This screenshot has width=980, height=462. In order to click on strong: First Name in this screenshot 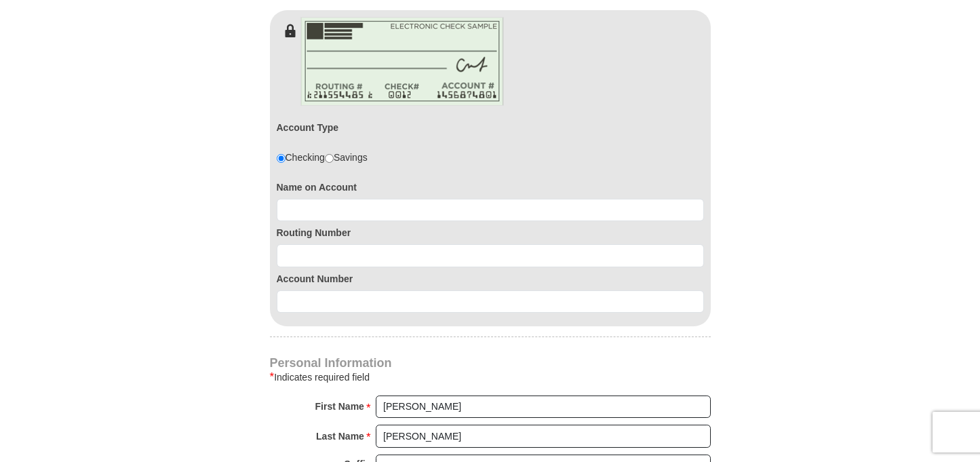, I will do `click(340, 407)`.